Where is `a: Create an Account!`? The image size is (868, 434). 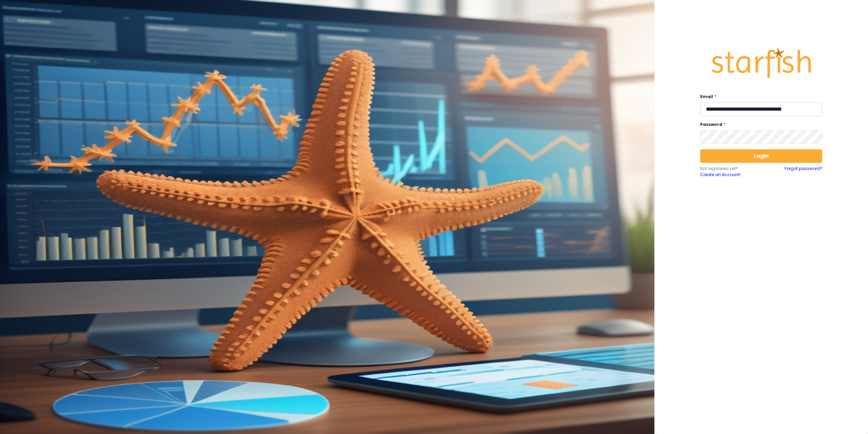
a: Create an Account! is located at coordinates (731, 175).